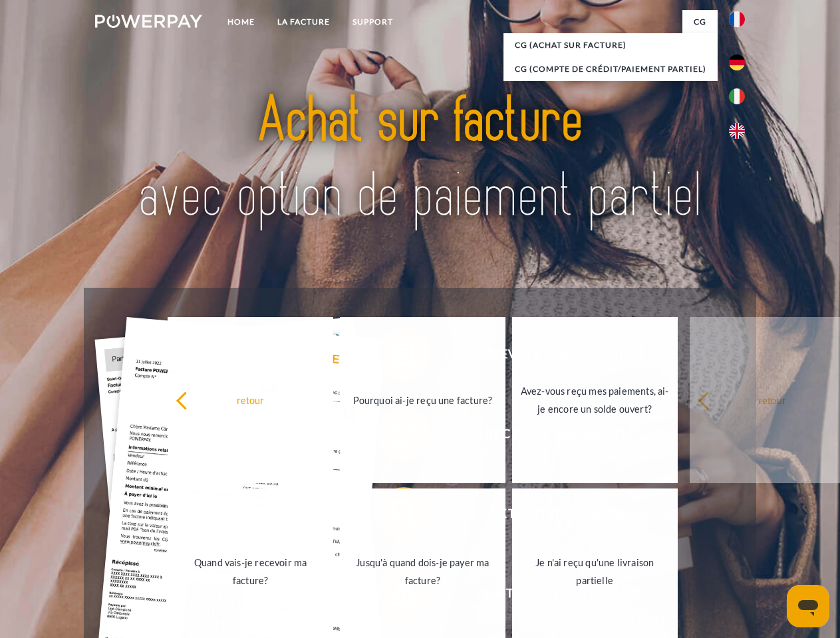  Describe the element at coordinates (422, 572) in the screenshot. I see `div: Jusqu'à quand dois-je payer ma facture?` at that location.